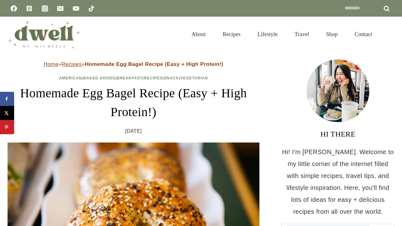  Describe the element at coordinates (268, 34) in the screenshot. I see `a: Lifestyle` at that location.